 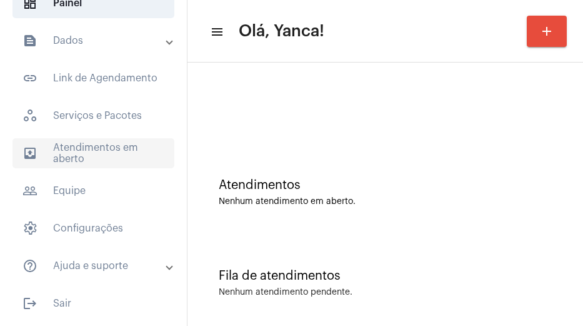 What do you see at coordinates (93, 153) in the screenshot?
I see `span: Atendimentos em aberto` at bounding box center [93, 153].